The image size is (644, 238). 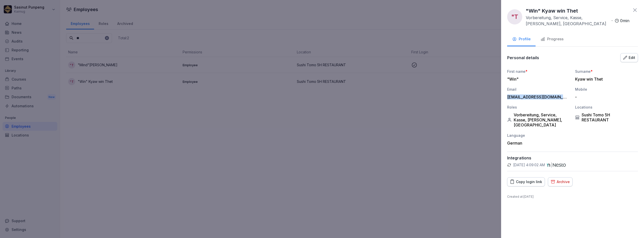 What do you see at coordinates (522, 39) in the screenshot?
I see `div: Profile` at bounding box center [522, 39].